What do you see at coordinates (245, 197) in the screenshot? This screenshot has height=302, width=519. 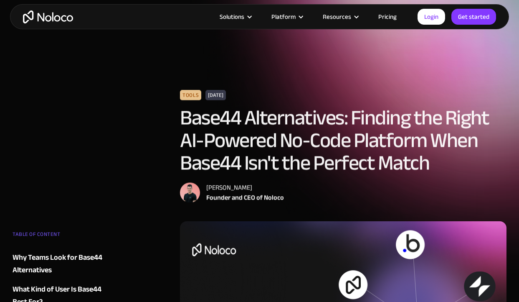 I see `div: Founder and CEO of Noloco` at bounding box center [245, 197].